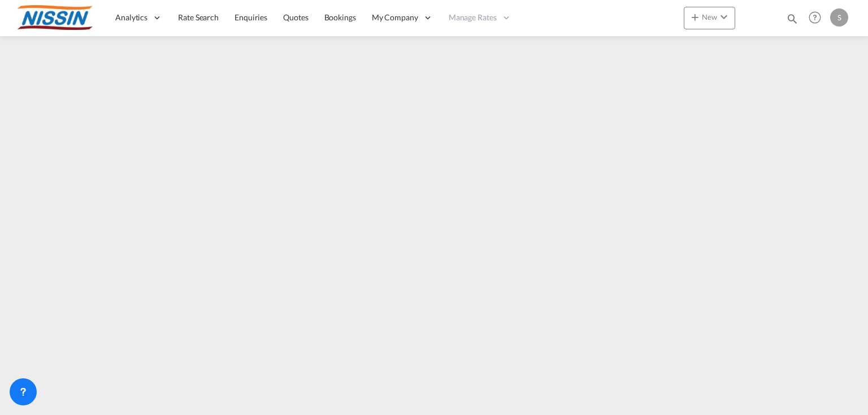 The width and height of the screenshot is (868, 415). Describe the element at coordinates (695, 17) in the screenshot. I see `md-icon: icon-plus 400-fg` at that location.